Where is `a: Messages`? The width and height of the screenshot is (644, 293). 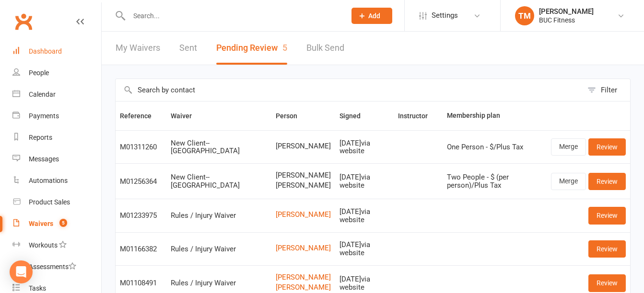
a: Messages is located at coordinates (57, 159).